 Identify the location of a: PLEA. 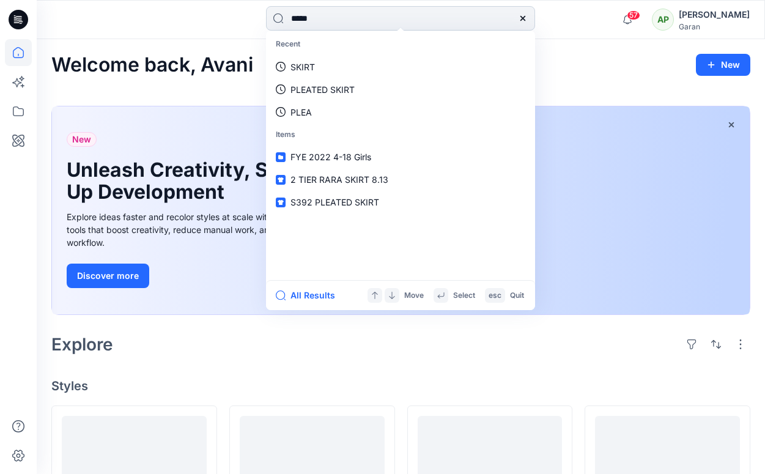
(400, 112).